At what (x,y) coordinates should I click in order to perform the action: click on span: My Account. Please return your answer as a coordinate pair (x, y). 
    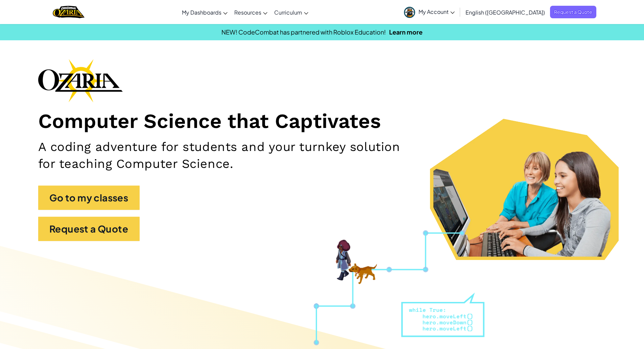
    Looking at the image, I should click on (436, 11).